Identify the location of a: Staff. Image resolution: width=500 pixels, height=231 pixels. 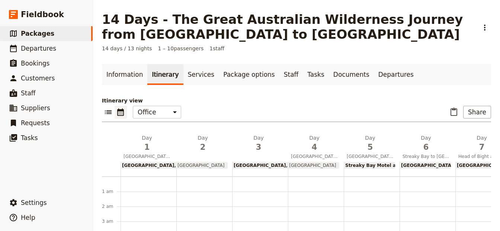
(291, 74).